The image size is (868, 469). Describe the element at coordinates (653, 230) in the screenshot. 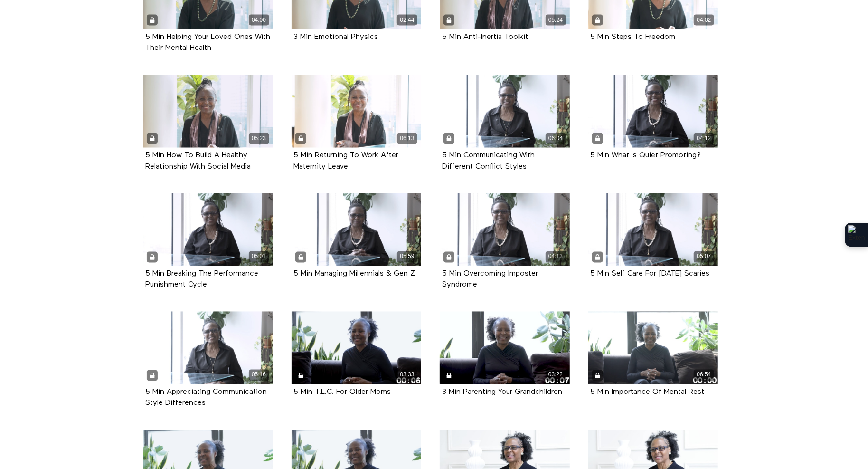

I see `a: 5 Min Self Care For Sunday Scaries 05:07` at that location.